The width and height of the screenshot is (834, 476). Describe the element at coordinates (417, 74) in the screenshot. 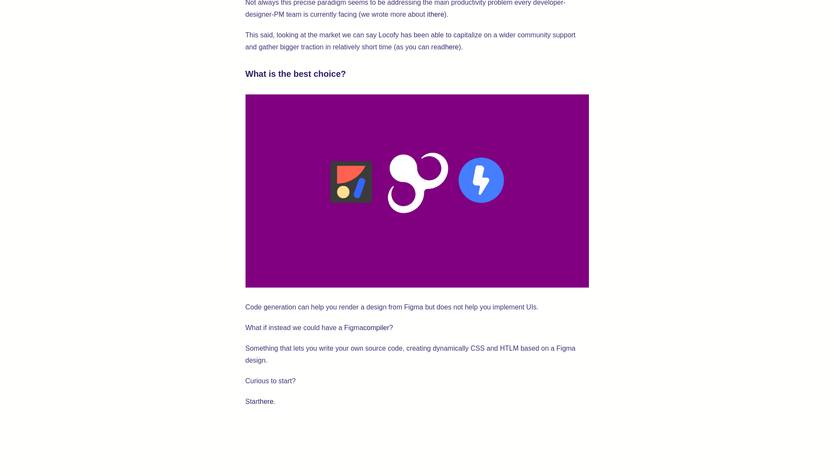

I see `h3: What is the best choice?` at that location.